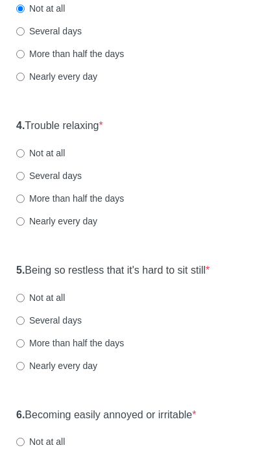 The image size is (253, 452). What do you see at coordinates (20, 271) in the screenshot?
I see `strong: 5.` at bounding box center [20, 271].